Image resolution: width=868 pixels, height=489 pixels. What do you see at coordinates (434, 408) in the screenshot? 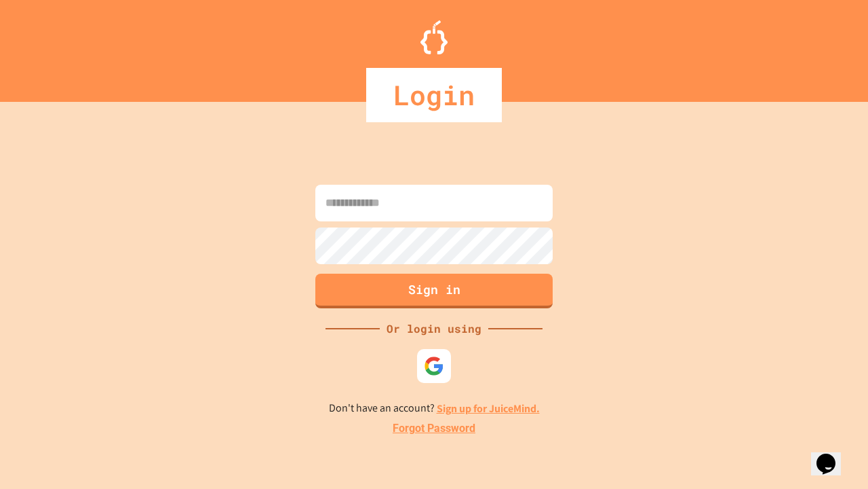
I see `p: Don't have an account?` at bounding box center [434, 408].